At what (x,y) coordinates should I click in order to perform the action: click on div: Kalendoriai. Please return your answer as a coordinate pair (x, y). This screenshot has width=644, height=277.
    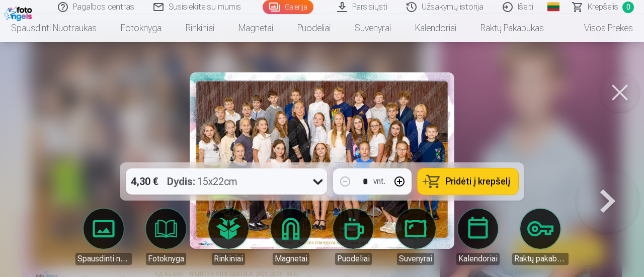
    Looking at the image, I should click on (478, 259).